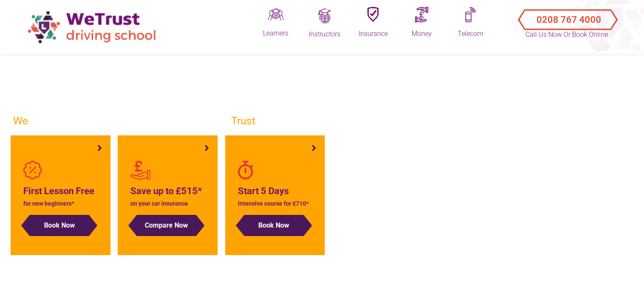 Image resolution: width=644 pixels, height=294 pixels. What do you see at coordinates (21, 120) in the screenshot?
I see `span: We` at bounding box center [21, 120].